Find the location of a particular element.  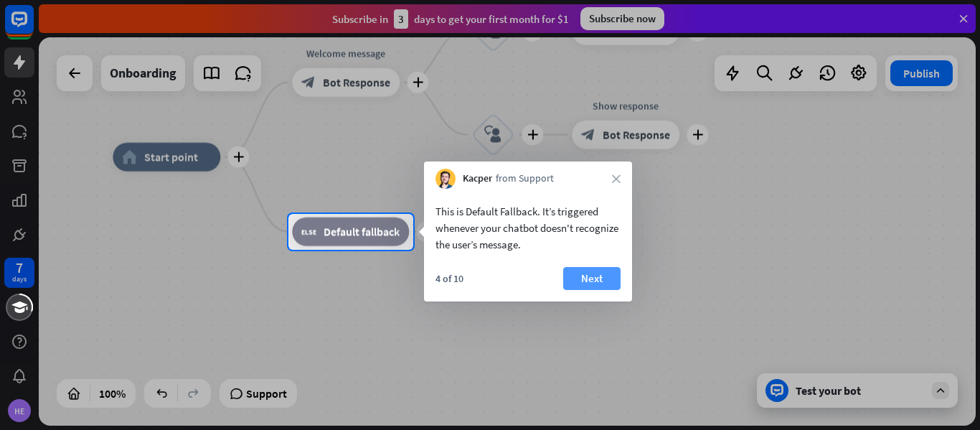

span: Kacper is located at coordinates (477, 178).